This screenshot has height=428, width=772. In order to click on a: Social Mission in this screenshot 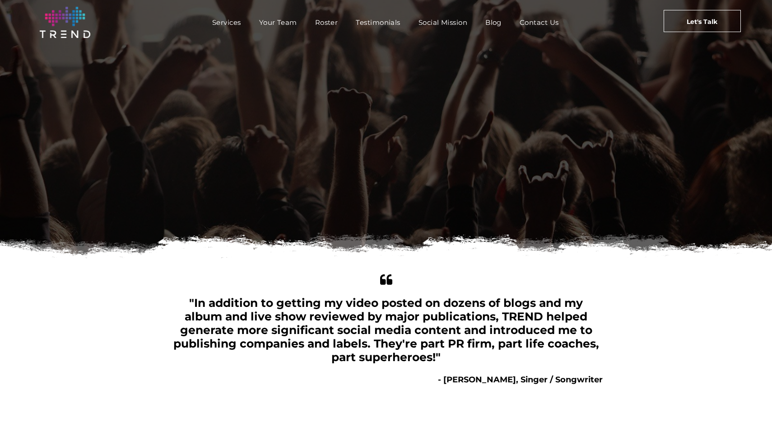, I will do `click(443, 22)`.